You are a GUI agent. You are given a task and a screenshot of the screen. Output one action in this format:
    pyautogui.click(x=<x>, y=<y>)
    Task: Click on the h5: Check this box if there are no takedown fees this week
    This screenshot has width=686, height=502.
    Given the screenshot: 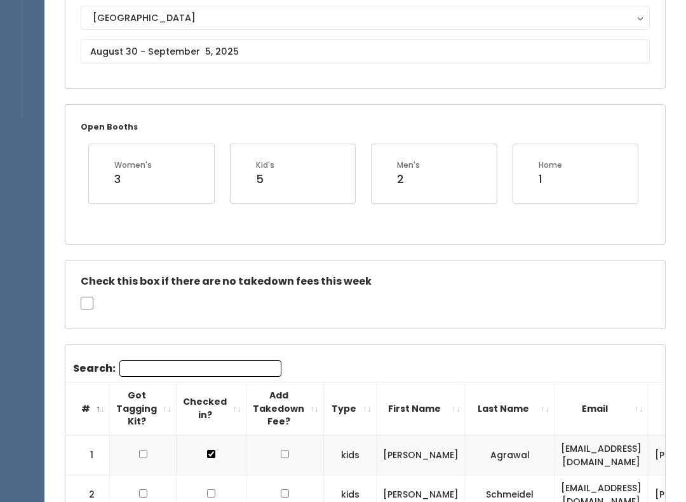 What is the action you would take?
    pyautogui.click(x=365, y=281)
    